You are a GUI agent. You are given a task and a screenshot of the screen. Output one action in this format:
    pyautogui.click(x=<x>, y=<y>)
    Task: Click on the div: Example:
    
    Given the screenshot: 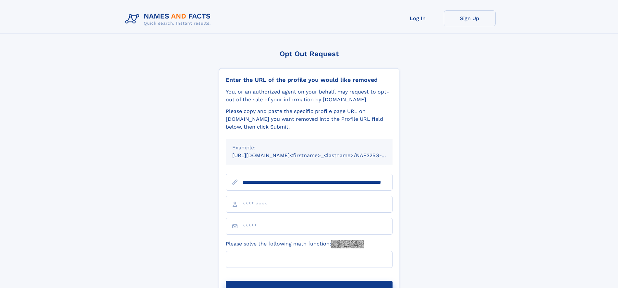 What is the action you would take?
    pyautogui.click(x=309, y=148)
    